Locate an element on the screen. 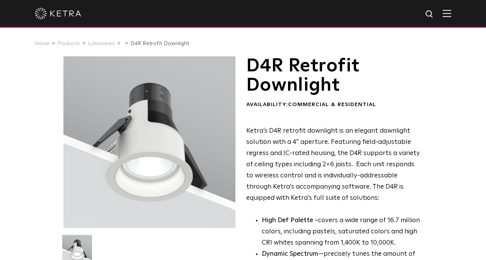 The height and width of the screenshot is (260, 486). p: covers a wide range of 16.7 million colors, including pastels, saturated colors and high CRI whit... is located at coordinates (342, 232).